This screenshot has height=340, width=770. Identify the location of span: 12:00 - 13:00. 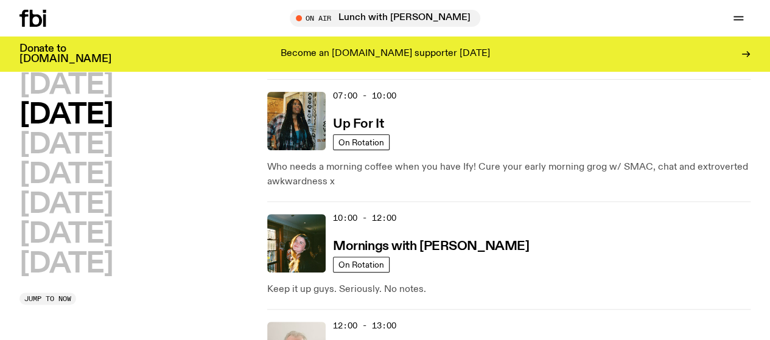
(365, 326).